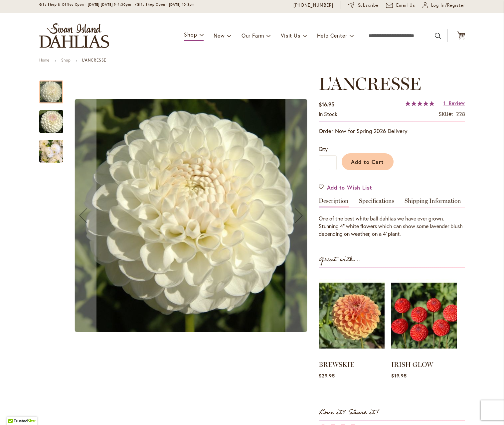  I want to click on a: Description, so click(334, 203).